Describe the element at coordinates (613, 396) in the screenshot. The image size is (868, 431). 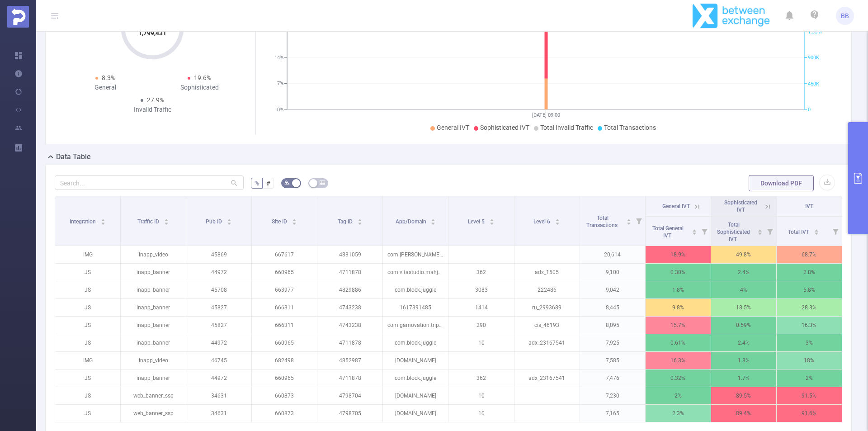
I see `p: 7,230` at that location.